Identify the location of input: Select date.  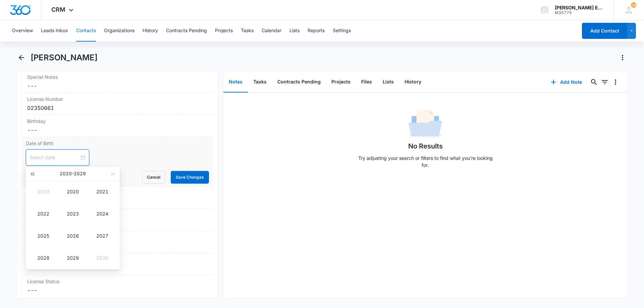
(54, 158).